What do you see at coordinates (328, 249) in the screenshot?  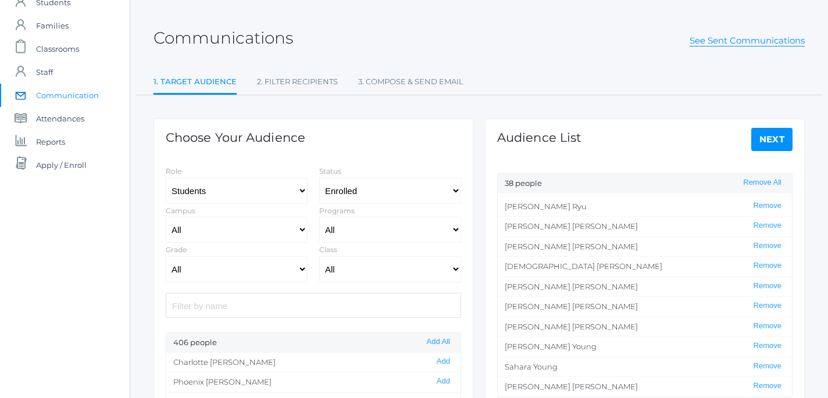 I see `label: Class` at bounding box center [328, 249].